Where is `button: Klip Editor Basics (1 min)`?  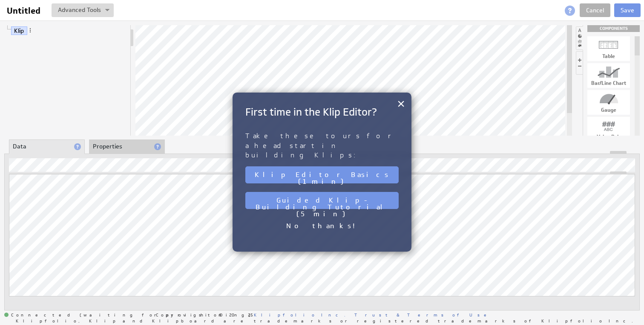
button: Klip Editor Basics (1 min) is located at coordinates (322, 175).